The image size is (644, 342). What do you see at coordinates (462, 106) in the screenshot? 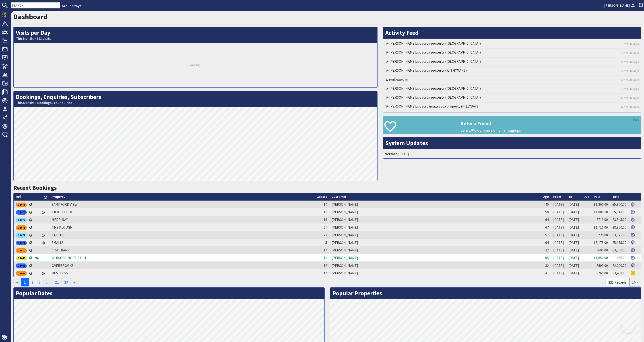
I see `a: a property (HILLYDAYS)` at bounding box center [462, 106].